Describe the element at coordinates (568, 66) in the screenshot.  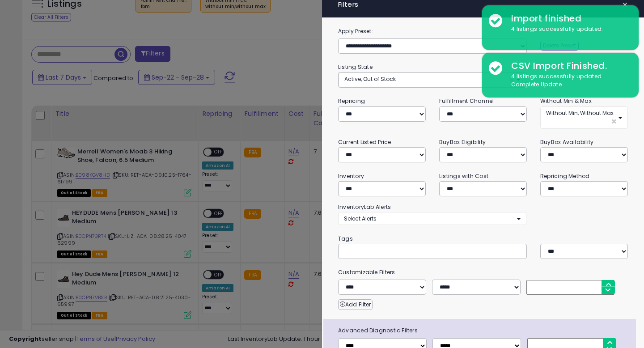
I see `div: CSV Import Finished.` at that location.